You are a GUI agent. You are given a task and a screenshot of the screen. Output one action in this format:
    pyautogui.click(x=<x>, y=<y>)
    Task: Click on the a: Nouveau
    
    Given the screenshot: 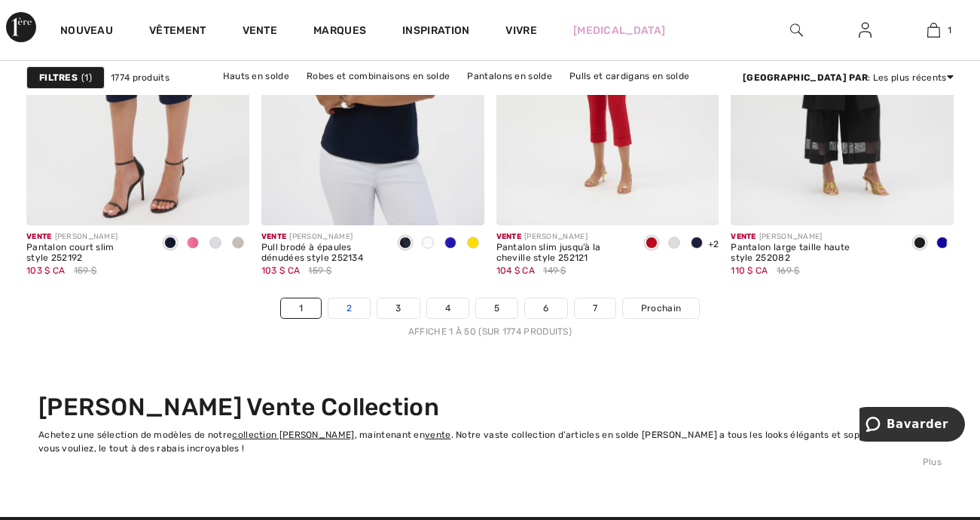 What is the action you would take?
    pyautogui.click(x=86, y=32)
    